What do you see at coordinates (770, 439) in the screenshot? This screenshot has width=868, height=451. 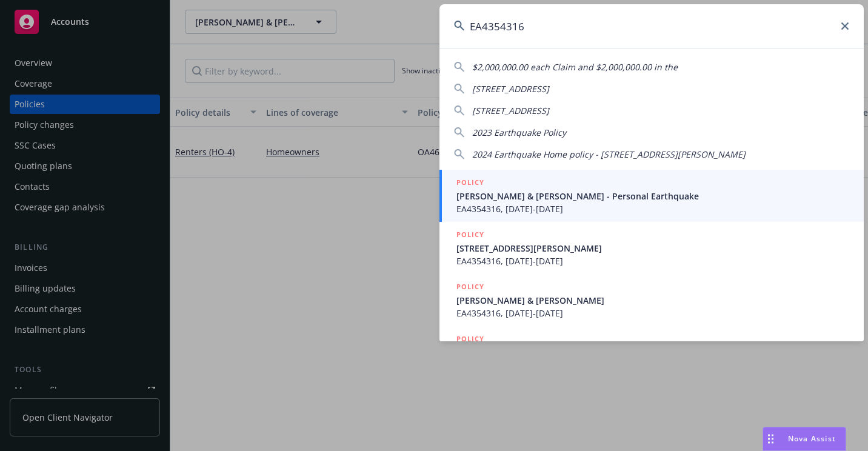 I see `div: Drag to move` at bounding box center [770, 439].